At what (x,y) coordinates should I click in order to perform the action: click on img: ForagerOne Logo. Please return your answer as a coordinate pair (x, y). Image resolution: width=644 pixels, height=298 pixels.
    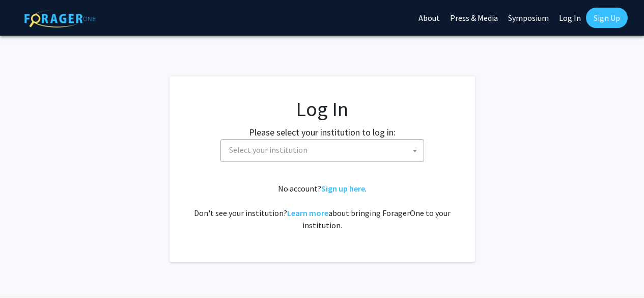
    Looking at the image, I should click on (60, 18).